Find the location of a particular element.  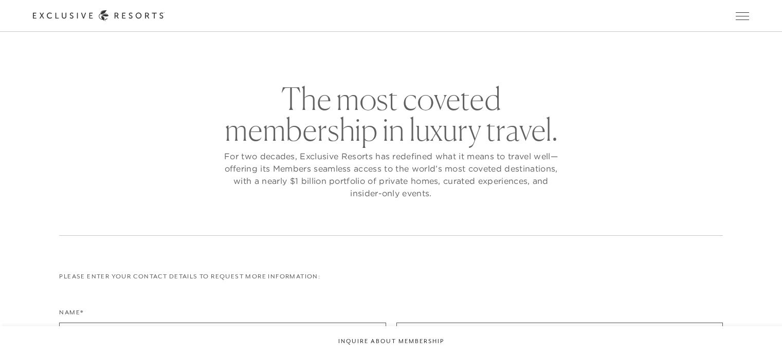

button: Open navigation is located at coordinates (742, 16).